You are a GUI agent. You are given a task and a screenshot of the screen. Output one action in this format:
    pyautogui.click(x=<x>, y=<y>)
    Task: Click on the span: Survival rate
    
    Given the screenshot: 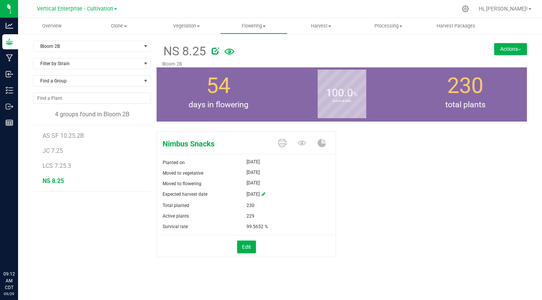 What is the action you would take?
    pyautogui.click(x=175, y=227)
    